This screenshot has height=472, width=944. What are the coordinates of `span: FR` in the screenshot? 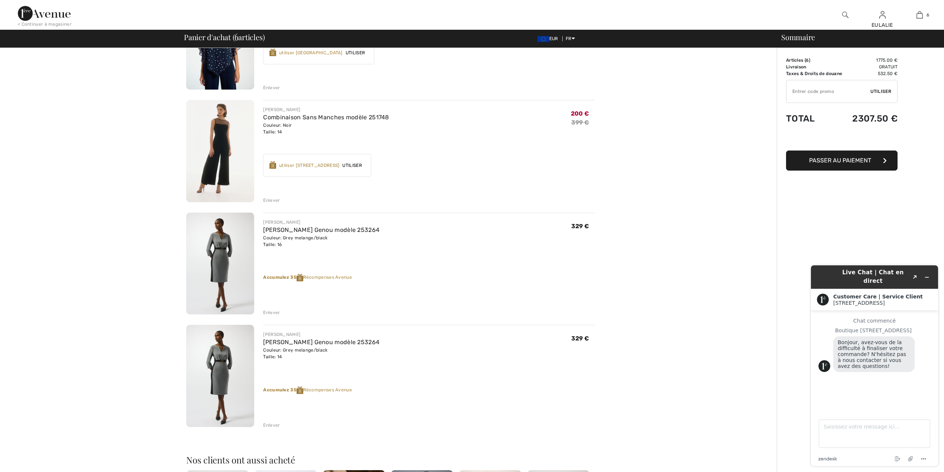 It's located at (570, 39).